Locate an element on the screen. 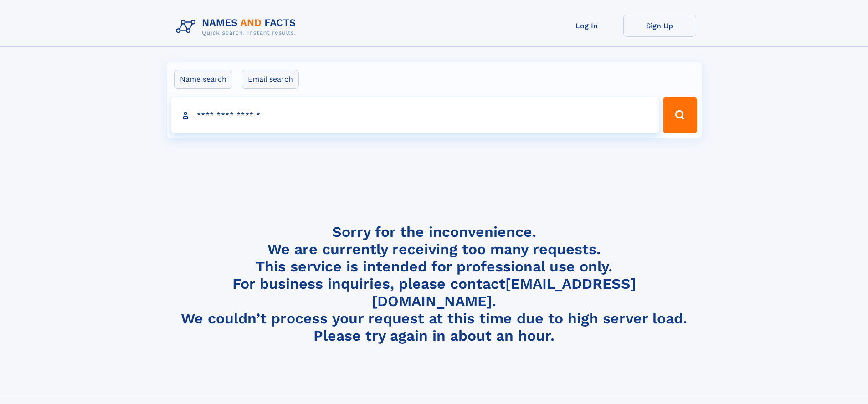 Image resolution: width=868 pixels, height=404 pixels. a: Sign Up is located at coordinates (660, 26).